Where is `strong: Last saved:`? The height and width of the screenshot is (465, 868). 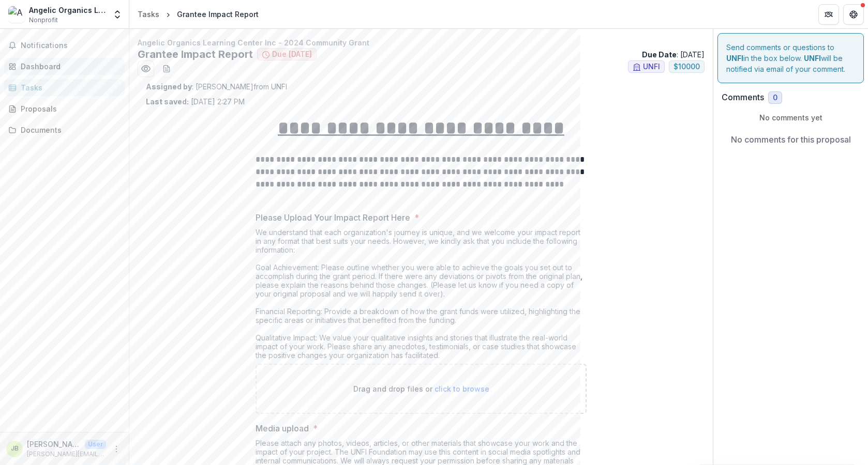
strong: Last saved: is located at coordinates (167, 101).